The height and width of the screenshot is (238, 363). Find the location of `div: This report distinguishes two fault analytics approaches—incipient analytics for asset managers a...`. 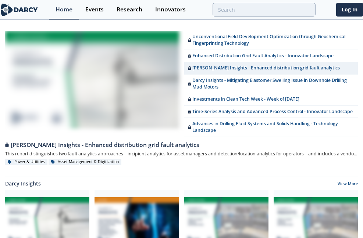

div: This report distinguishes two fault analytics approaches—incipient analytics for asset managers a... is located at coordinates (181, 154).